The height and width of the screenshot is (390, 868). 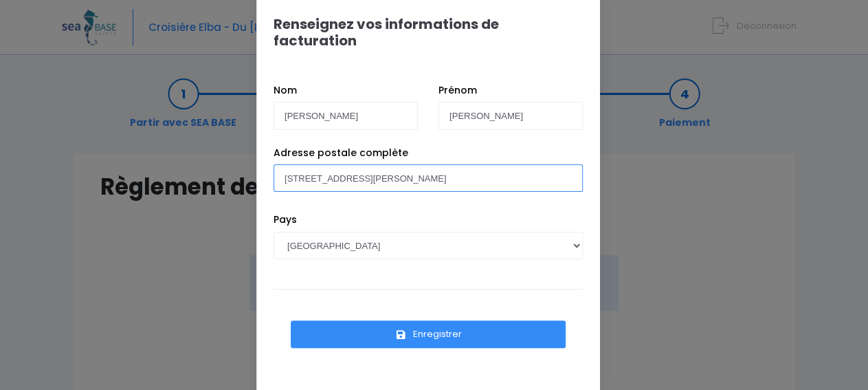 I want to click on label: Prénom, so click(x=458, y=90).